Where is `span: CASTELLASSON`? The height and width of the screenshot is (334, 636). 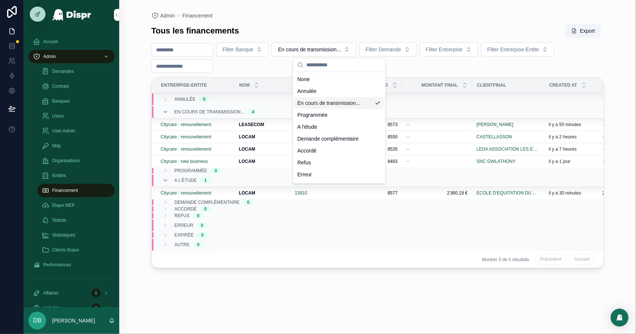 span: CASTELLASSON is located at coordinates (494, 137).